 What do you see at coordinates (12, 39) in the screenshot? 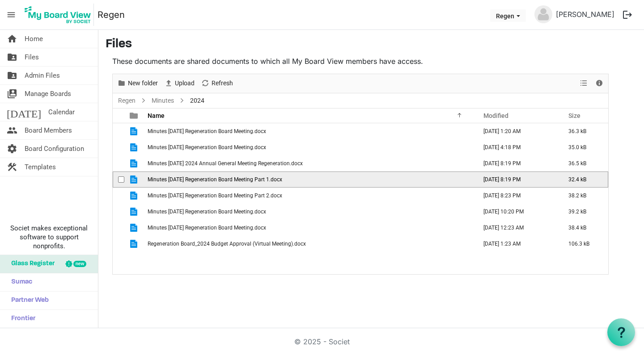
I see `span: home` at bounding box center [12, 39].